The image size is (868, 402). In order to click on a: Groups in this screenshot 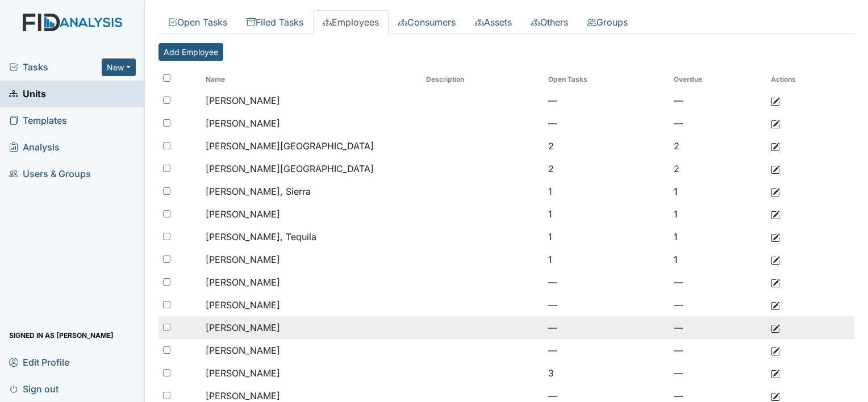, I will do `click(608, 22)`.